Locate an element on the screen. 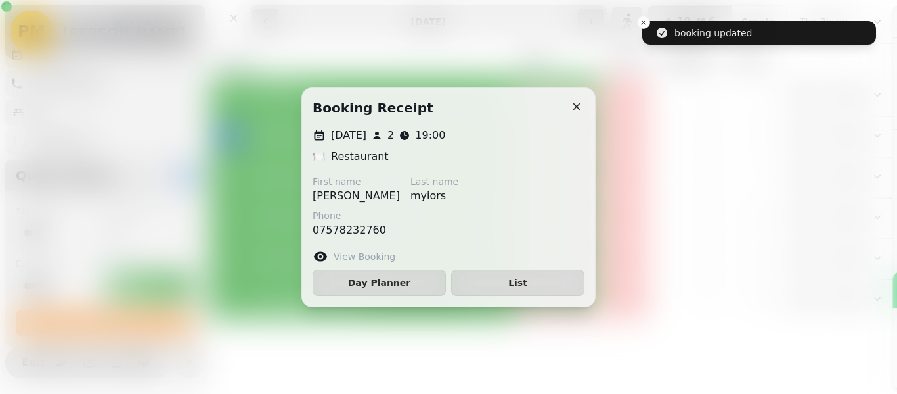  h2: Booking receipt is located at coordinates (373, 108).